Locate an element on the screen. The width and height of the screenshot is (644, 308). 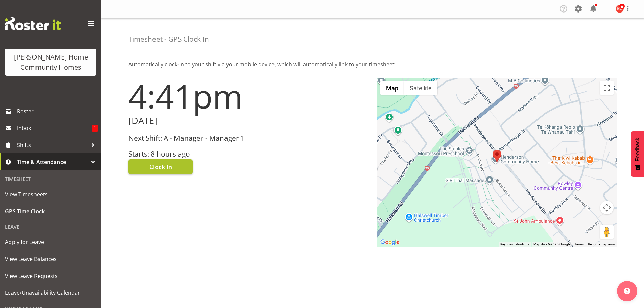
span: Roster is located at coordinates (57, 111).